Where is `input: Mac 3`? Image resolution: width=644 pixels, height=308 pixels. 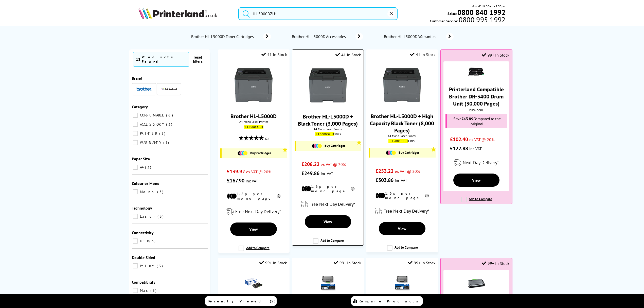
input: Mac 3 is located at coordinates (136, 290).